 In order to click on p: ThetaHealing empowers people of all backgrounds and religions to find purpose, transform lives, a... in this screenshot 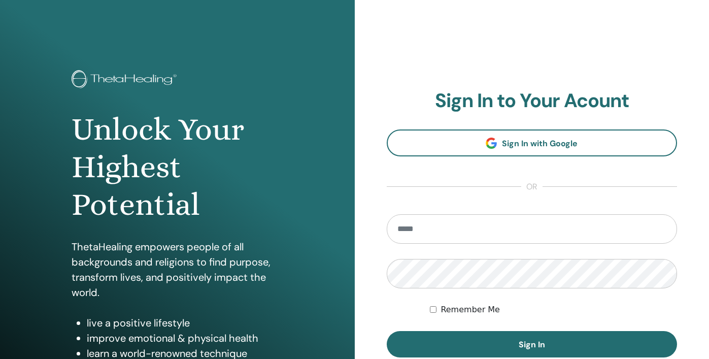, I will do `click(177, 270)`.